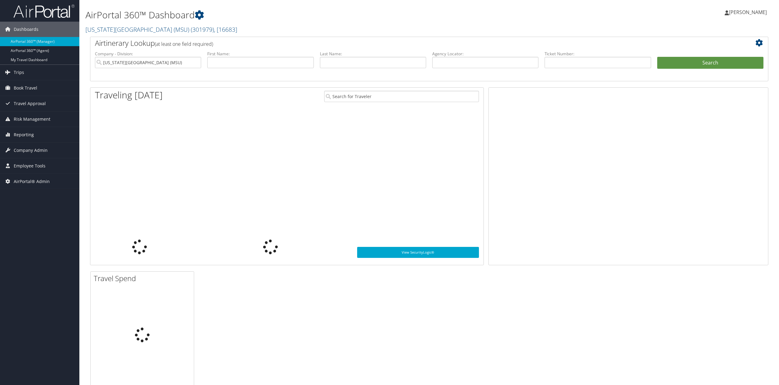  What do you see at coordinates (26, 29) in the screenshot?
I see `span: Dashboards` at bounding box center [26, 29].